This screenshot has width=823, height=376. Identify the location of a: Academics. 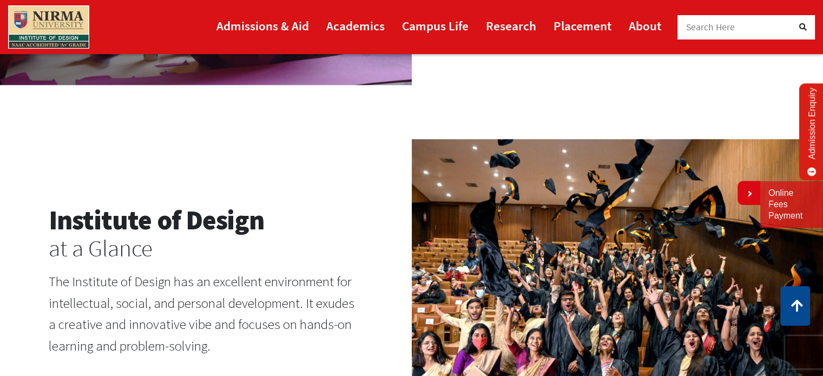
(356, 25).